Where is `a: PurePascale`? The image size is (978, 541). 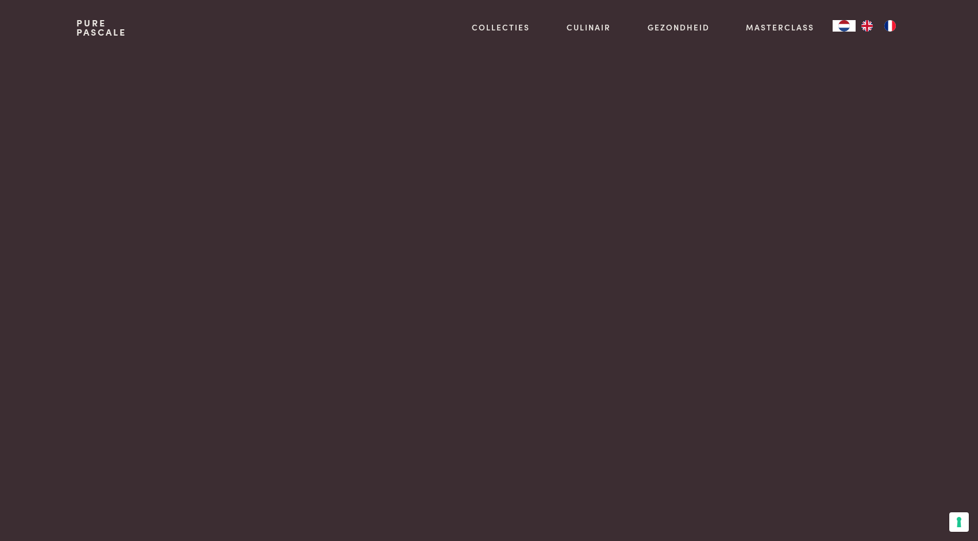
a: PurePascale is located at coordinates (101, 28).